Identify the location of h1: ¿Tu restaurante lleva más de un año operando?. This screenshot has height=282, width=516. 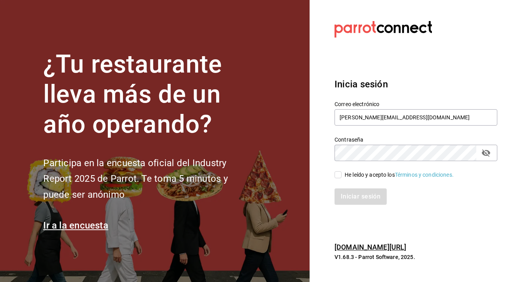
(149, 94).